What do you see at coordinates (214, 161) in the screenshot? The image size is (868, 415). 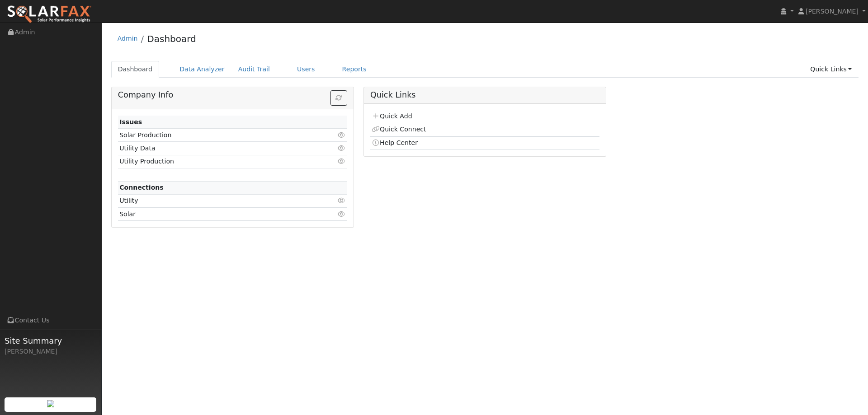 I see `td: Utility Production` at bounding box center [214, 161].